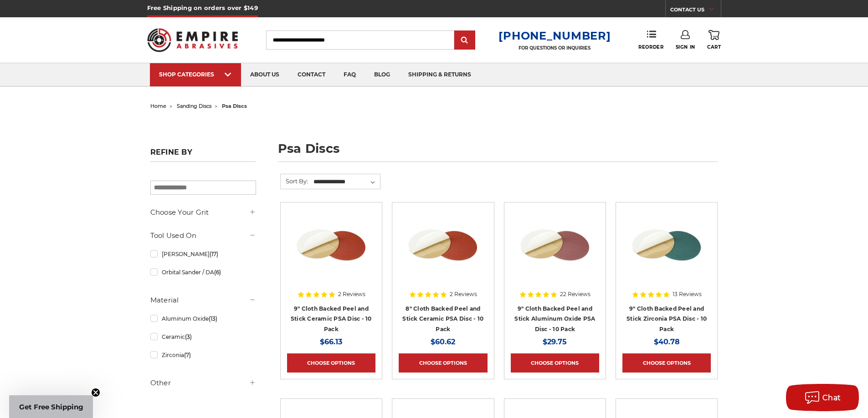 Image resolution: width=868 pixels, height=418 pixels. Describe the element at coordinates (214, 254) in the screenshot. I see `span: (17)` at that location.